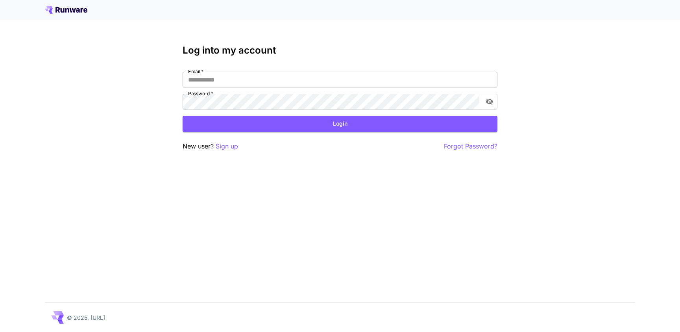 The width and height of the screenshot is (680, 332). Describe the element at coordinates (340, 124) in the screenshot. I see `button: Login` at that location.